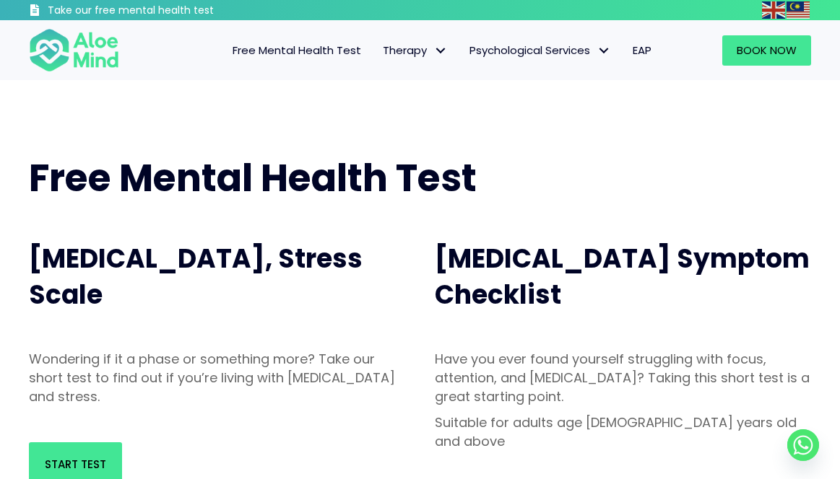 This screenshot has height=479, width=840. I want to click on a: Malay, so click(799, 9).